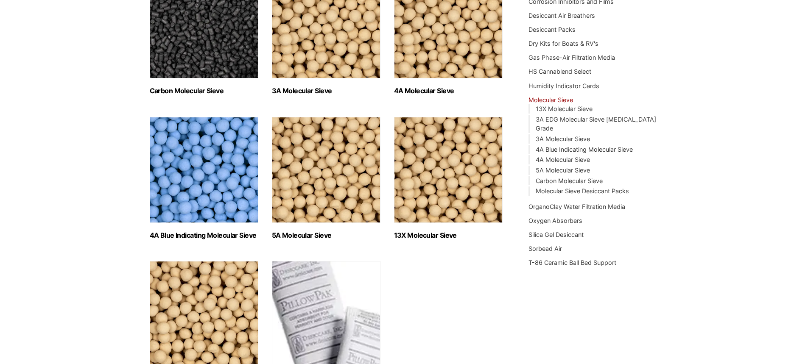 Image resolution: width=808 pixels, height=364 pixels. What do you see at coordinates (326, 91) in the screenshot?
I see `h2: 3A Molecular Sieve` at bounding box center [326, 91].